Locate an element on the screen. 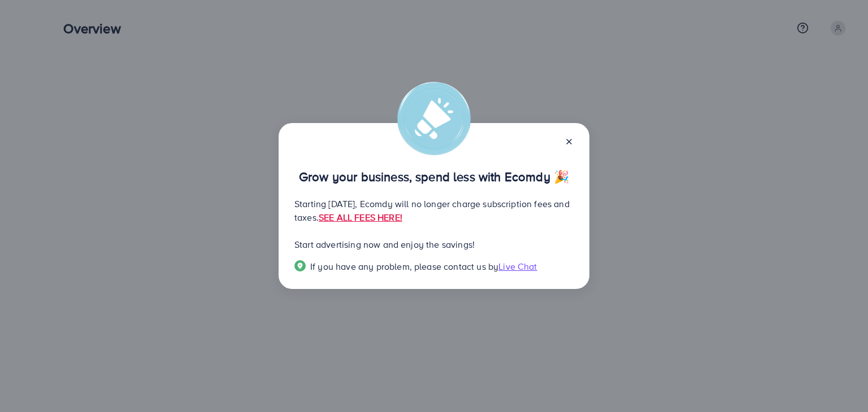 The width and height of the screenshot is (868, 412). p: Start advertising now and enjoy the savings! is located at coordinates (434, 244).